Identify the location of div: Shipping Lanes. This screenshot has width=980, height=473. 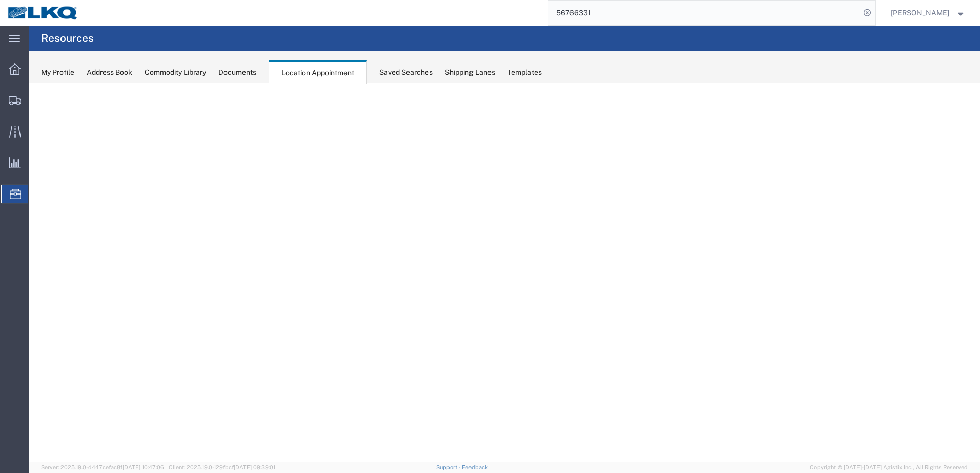
(470, 72).